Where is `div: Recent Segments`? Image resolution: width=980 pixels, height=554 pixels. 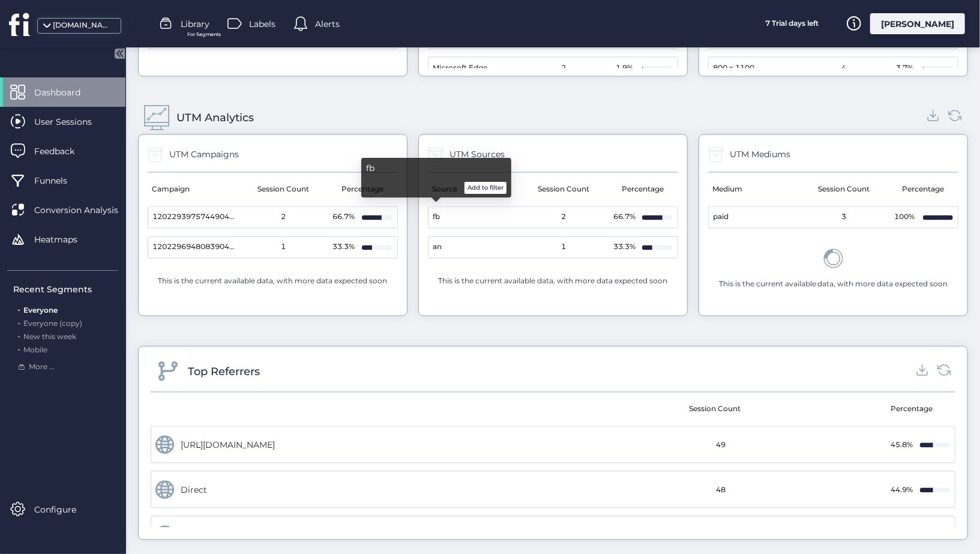 div: Recent Segments is located at coordinates (65, 289).